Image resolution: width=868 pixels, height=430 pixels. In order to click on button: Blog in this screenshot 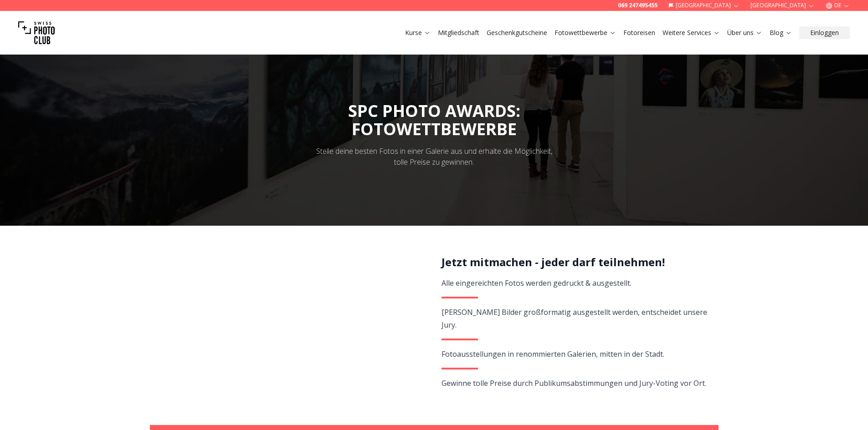, I will do `click(780, 33)`.